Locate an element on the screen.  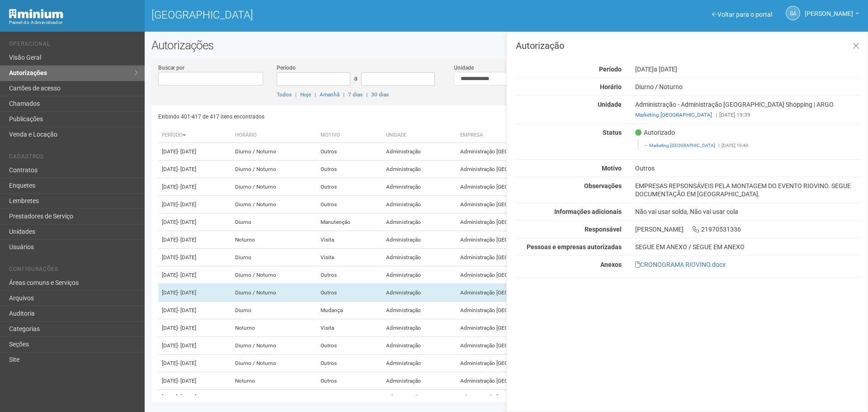
a: Hoje is located at coordinates (306, 95).